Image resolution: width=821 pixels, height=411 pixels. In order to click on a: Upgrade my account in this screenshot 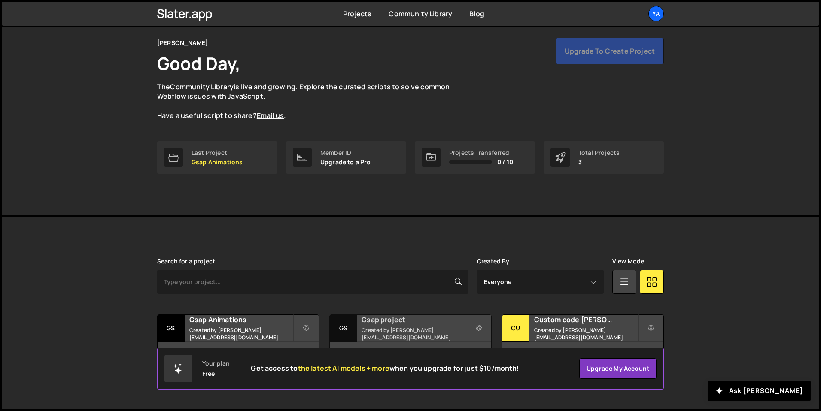, I will do `click(618, 369)`.